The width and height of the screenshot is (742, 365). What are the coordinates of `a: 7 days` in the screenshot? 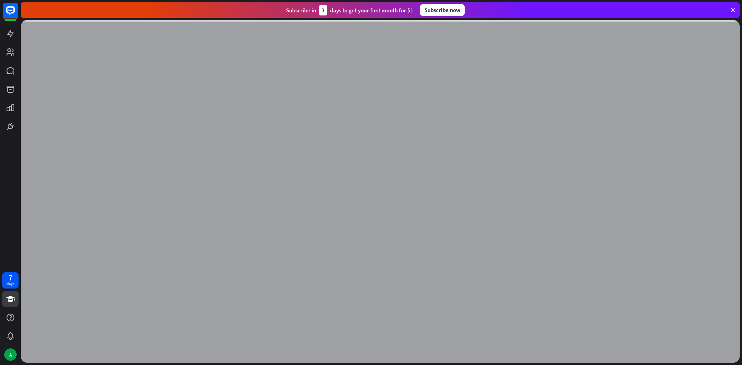 It's located at (10, 281).